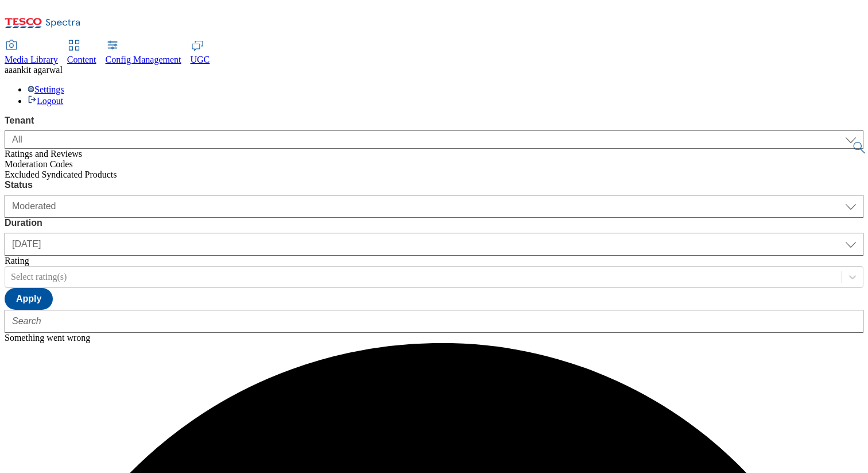 The width and height of the screenshot is (868, 473). Describe the element at coordinates (143, 59) in the screenshot. I see `span: Config Management` at that location.